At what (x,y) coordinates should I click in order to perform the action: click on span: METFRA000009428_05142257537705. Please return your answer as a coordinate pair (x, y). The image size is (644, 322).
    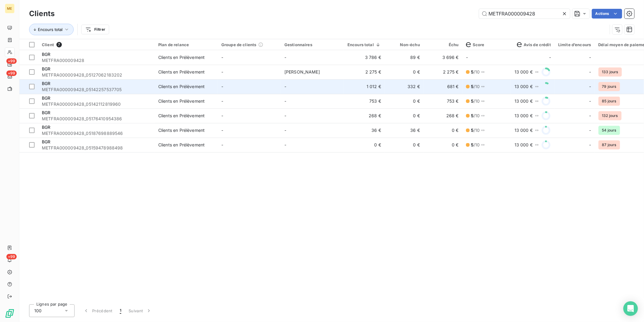
    Looking at the image, I should click on (96, 90).